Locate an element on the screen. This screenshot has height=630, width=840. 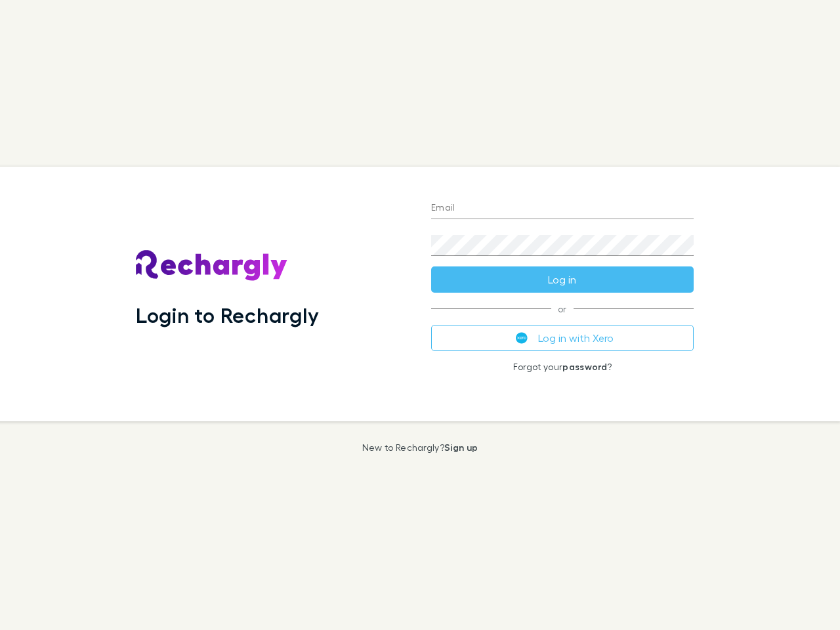
p: Forgot your ? is located at coordinates (562, 367).